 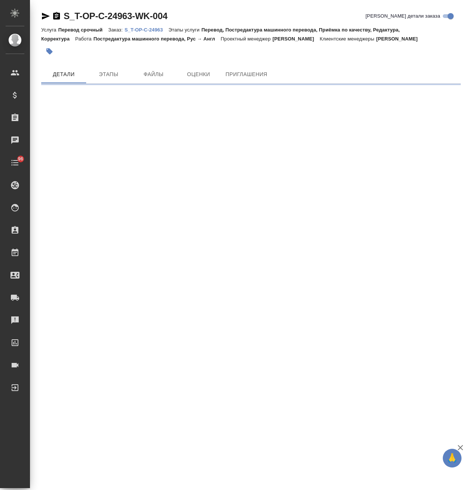 I want to click on a: S_T-OP-C-24963-WK-004, so click(x=115, y=16).